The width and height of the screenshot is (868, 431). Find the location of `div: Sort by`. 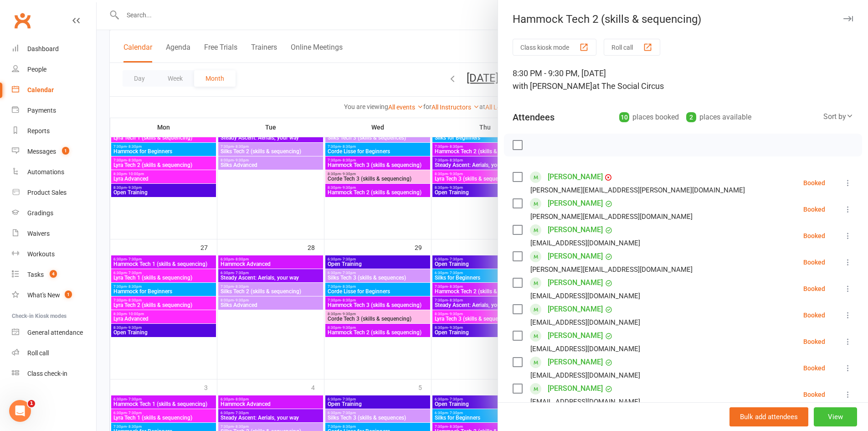

div: Sort by is located at coordinates (839, 117).